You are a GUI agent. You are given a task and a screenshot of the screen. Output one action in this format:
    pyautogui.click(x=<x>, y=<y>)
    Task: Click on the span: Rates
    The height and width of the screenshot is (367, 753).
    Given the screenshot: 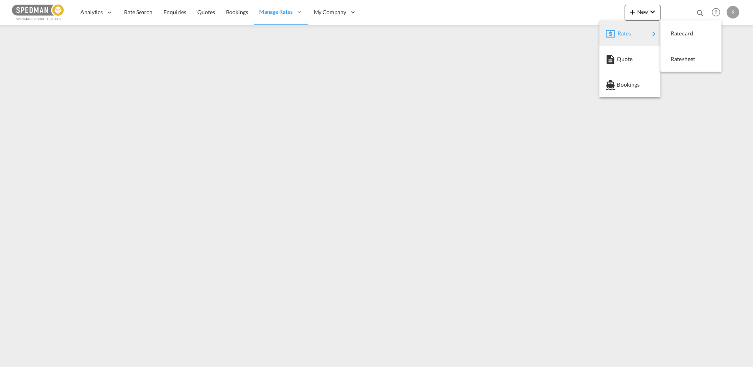 What is the action you would take?
    pyautogui.click(x=622, y=33)
    